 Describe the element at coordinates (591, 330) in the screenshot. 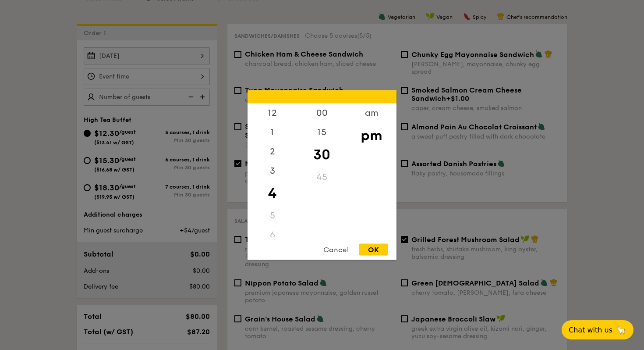

I see `span: Chat with us` at that location.